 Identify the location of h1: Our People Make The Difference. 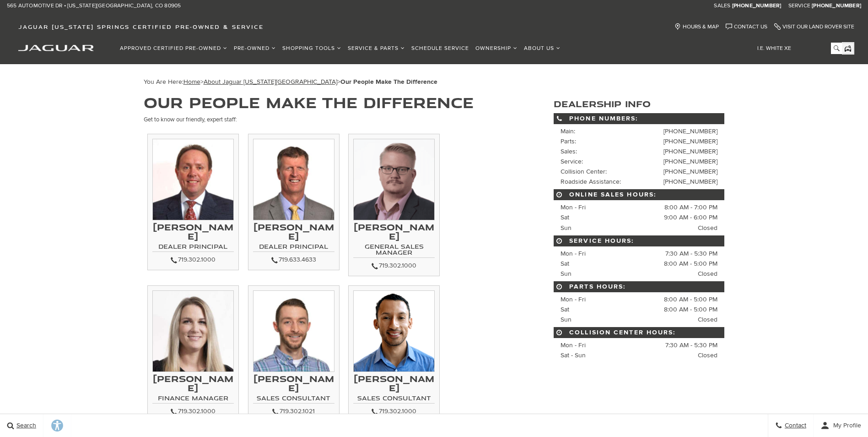
(335, 102).